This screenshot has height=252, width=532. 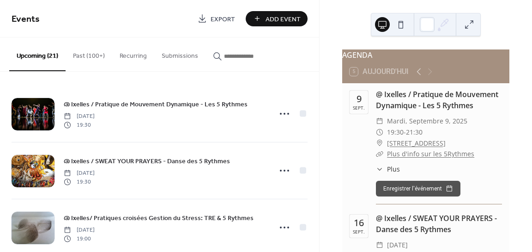 What do you see at coordinates (89, 54) in the screenshot?
I see `button: Past (100+)` at bounding box center [89, 54].